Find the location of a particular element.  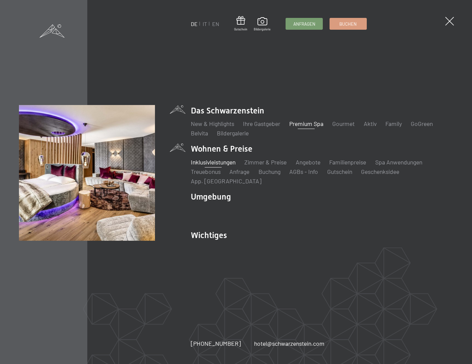

img: Ein Wellness-Urlaub in Südtirol – 7.700 m² Spa, 10 Saunen is located at coordinates (87, 173).